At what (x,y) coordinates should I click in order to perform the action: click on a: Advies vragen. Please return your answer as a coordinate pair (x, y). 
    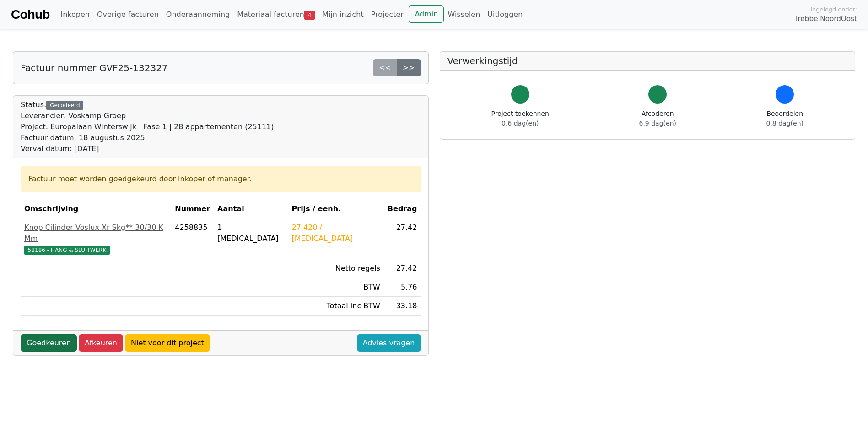
    Looking at the image, I should click on (389, 343).